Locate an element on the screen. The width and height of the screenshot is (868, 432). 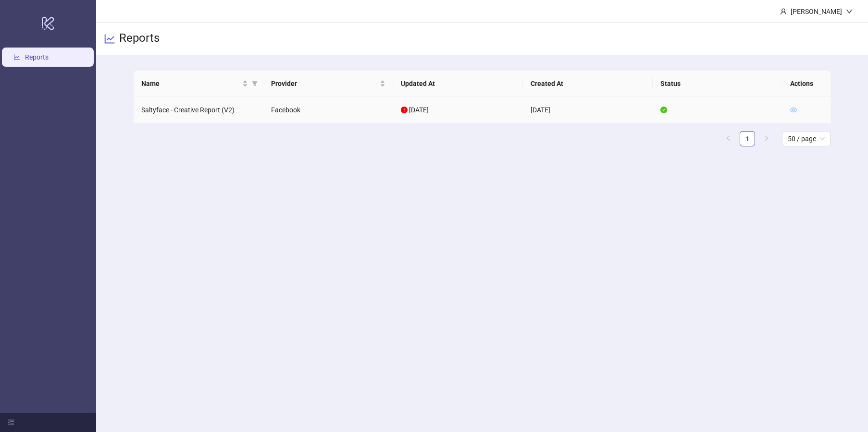
li: Next Page is located at coordinates (766, 139).